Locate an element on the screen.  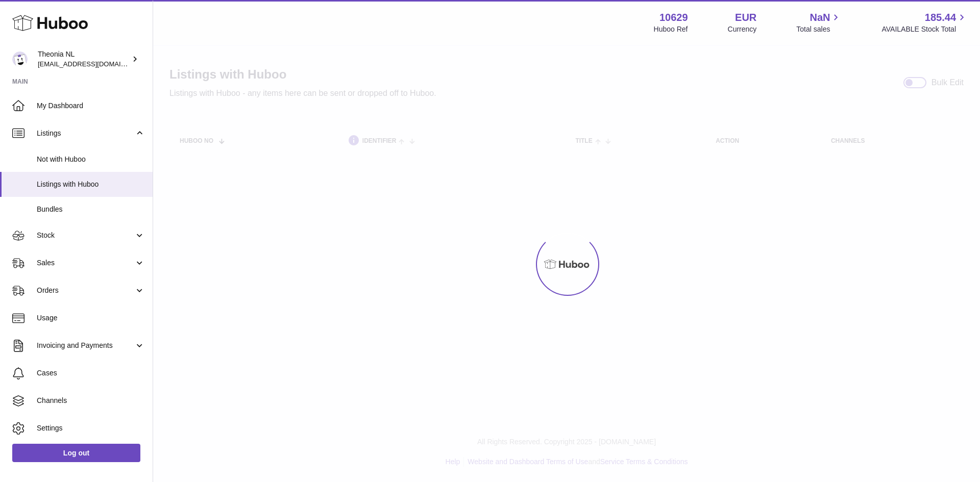
span: Orders is located at coordinates (86, 290).